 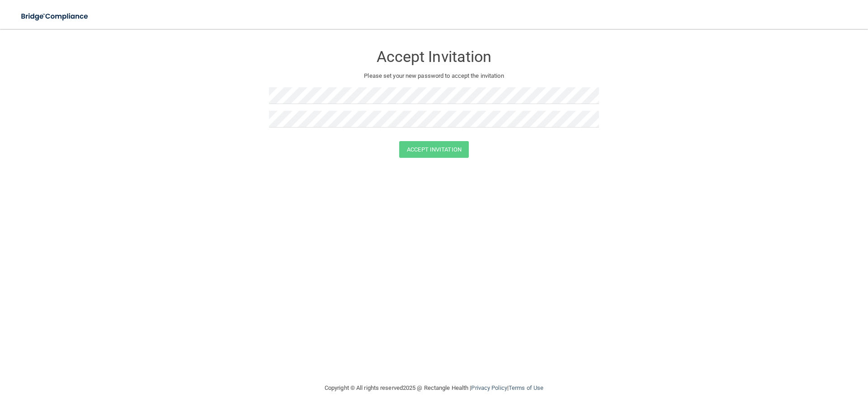 What do you see at coordinates (434, 76) in the screenshot?
I see `p: Please set your new password to accept the invitation` at bounding box center [434, 76].